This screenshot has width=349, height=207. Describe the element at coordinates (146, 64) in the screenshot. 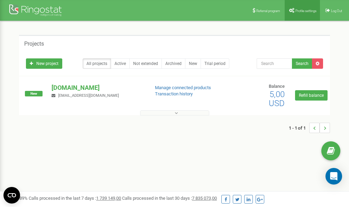

I see `a: Not extended` at that location.